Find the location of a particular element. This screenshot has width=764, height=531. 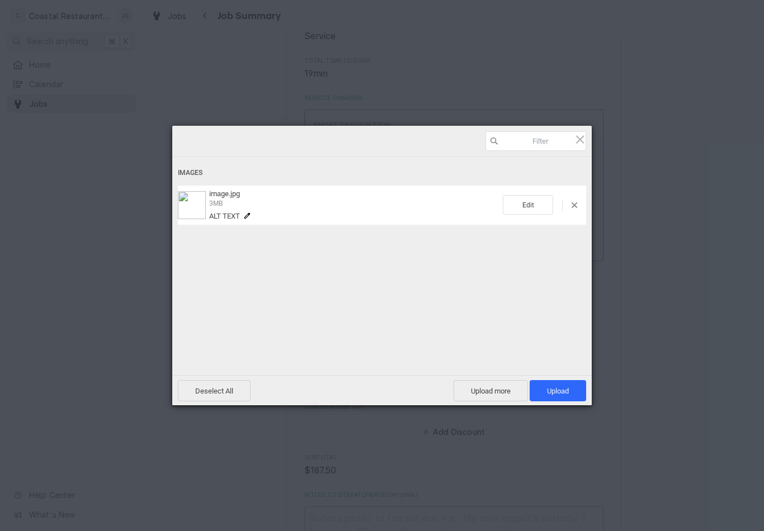

img: 40cb8599-609b-4509-aadf-11a45dbd4a5c is located at coordinates (192, 205).